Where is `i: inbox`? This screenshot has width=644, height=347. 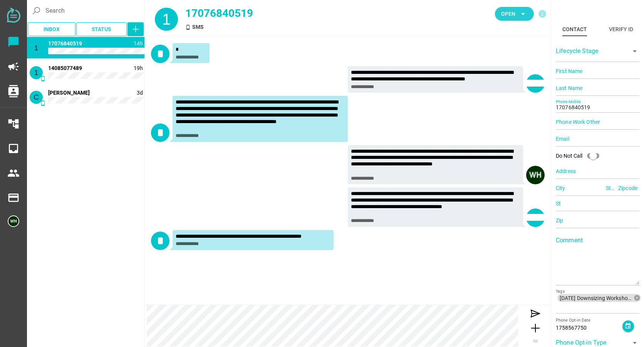
i: inbox is located at coordinates (14, 149).